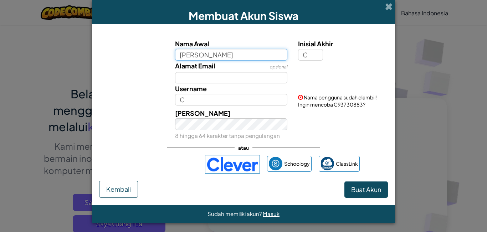 This screenshot has height=232, width=487. Describe the element at coordinates (271, 214) in the screenshot. I see `a: Masuk` at that location.